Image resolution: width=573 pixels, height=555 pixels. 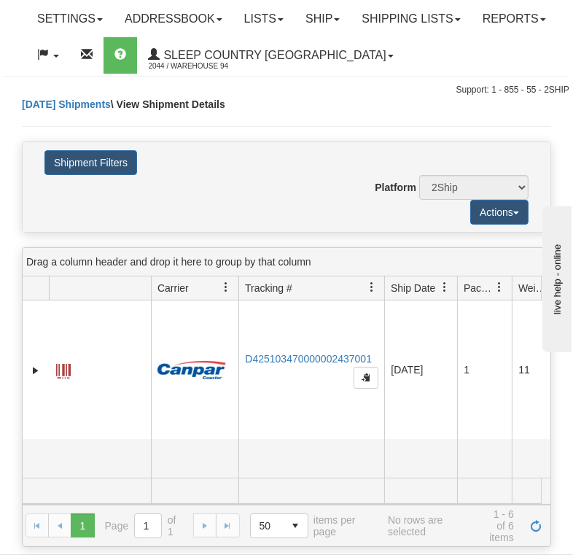 What do you see at coordinates (445, 287) in the screenshot?
I see `a: Ship Date filter column settings` at bounding box center [445, 287].